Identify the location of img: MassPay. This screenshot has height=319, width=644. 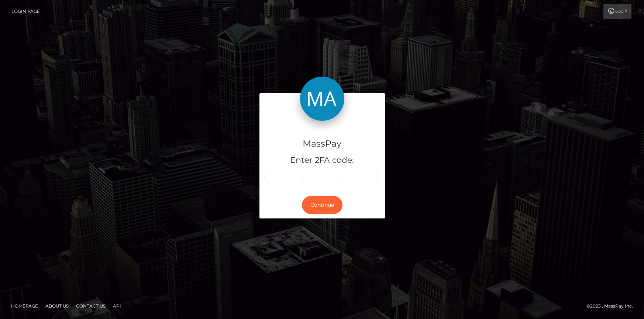
(322, 99).